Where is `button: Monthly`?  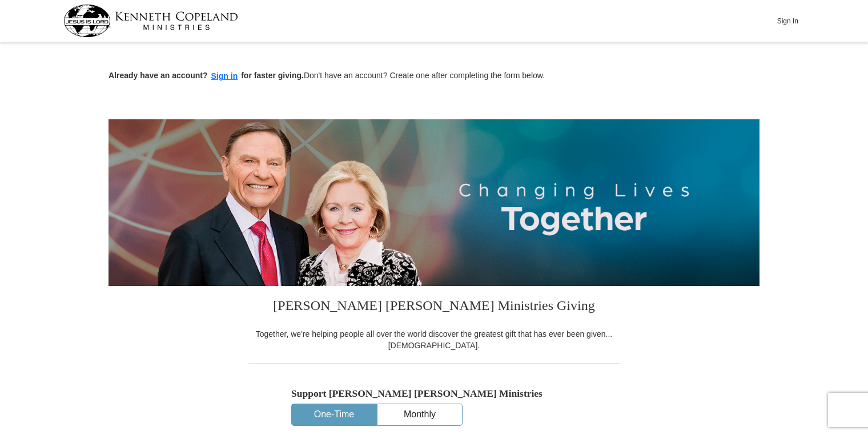
button: Monthly is located at coordinates (420, 415).